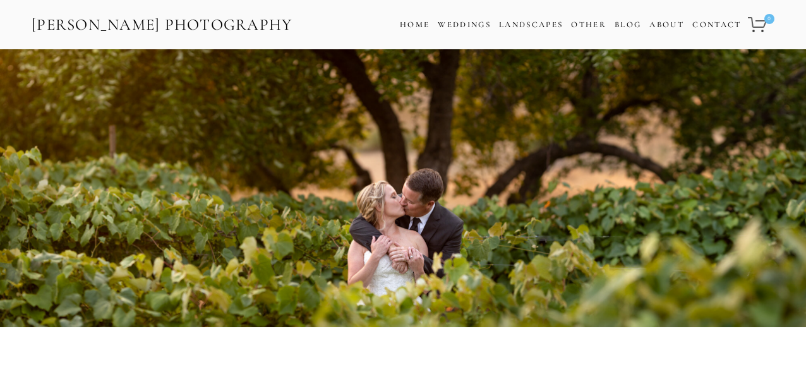 This screenshot has height=379, width=806. Describe the element at coordinates (761, 25) in the screenshot. I see `a: 0 items in cart` at that location.